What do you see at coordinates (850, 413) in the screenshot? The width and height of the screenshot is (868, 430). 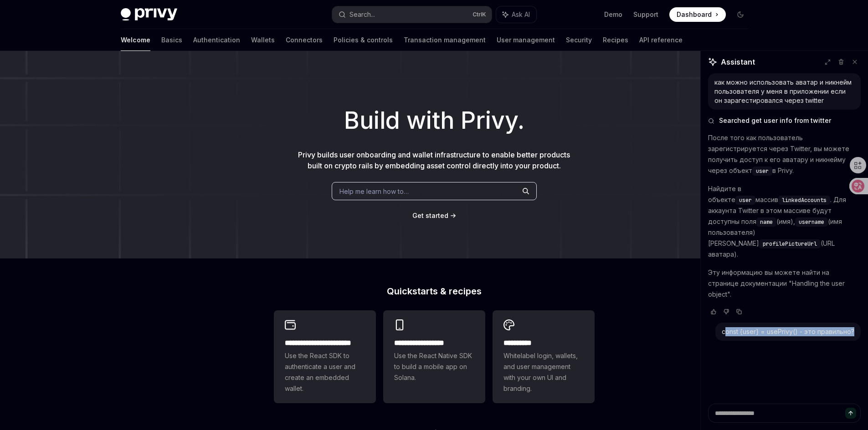 I see `button: Send message` at bounding box center [850, 413].